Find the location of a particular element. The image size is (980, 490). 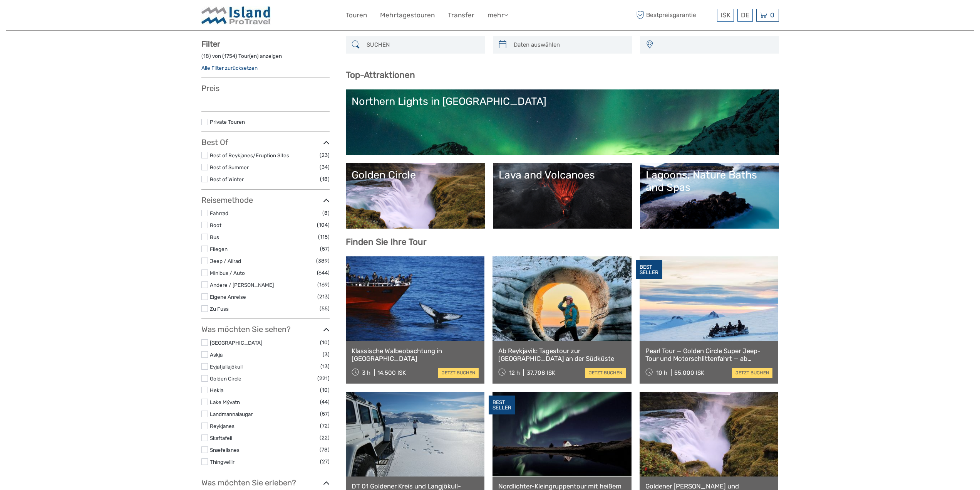

span: (78) is located at coordinates (324, 450).